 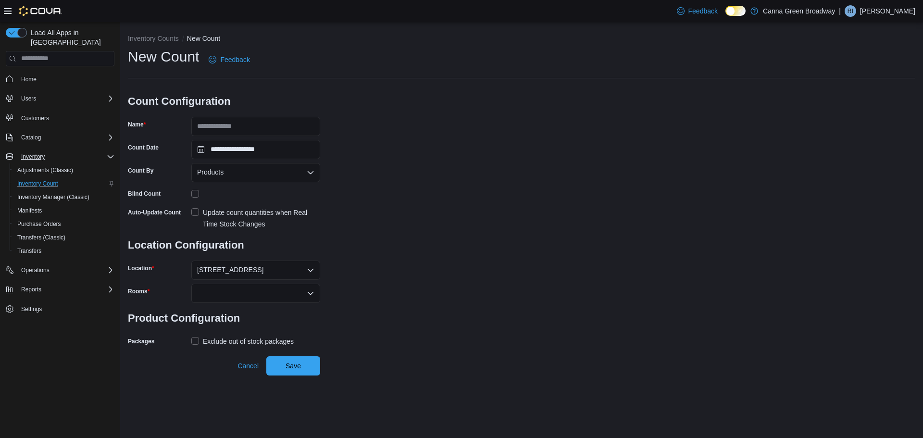 I want to click on div: Update count quantities when Real Time Stock Changes, so click(x=262, y=218).